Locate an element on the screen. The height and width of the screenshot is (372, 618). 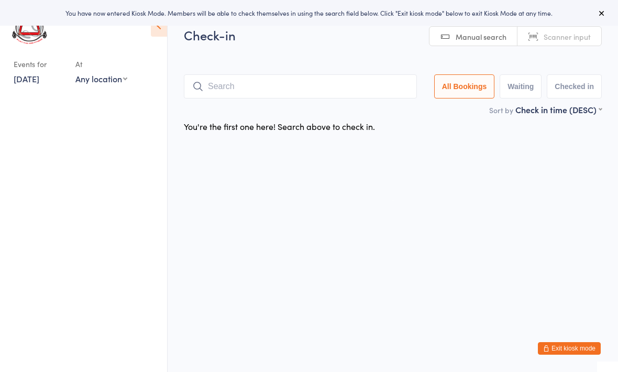
div: You're the first one here! Search above to check in. is located at coordinates (279, 126).